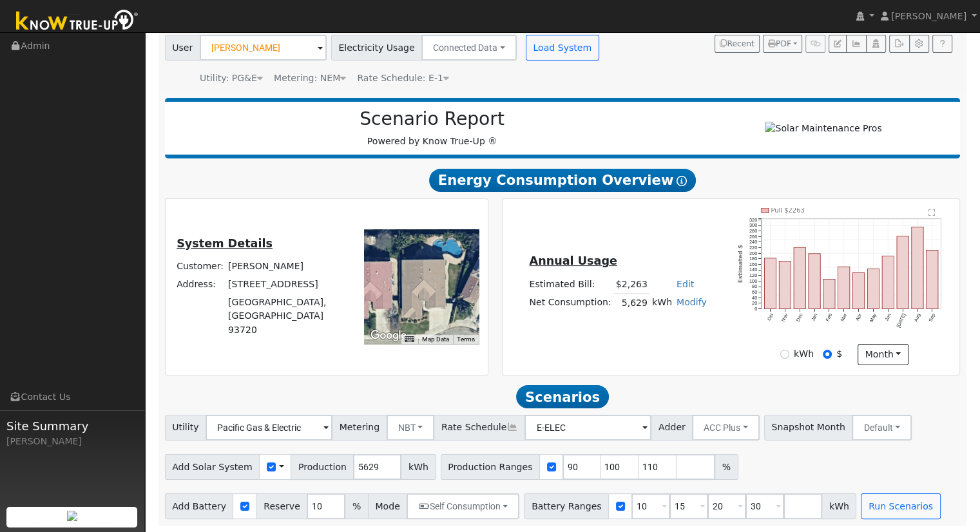 This screenshot has width=980, height=532. I want to click on label: kWh, so click(803, 354).